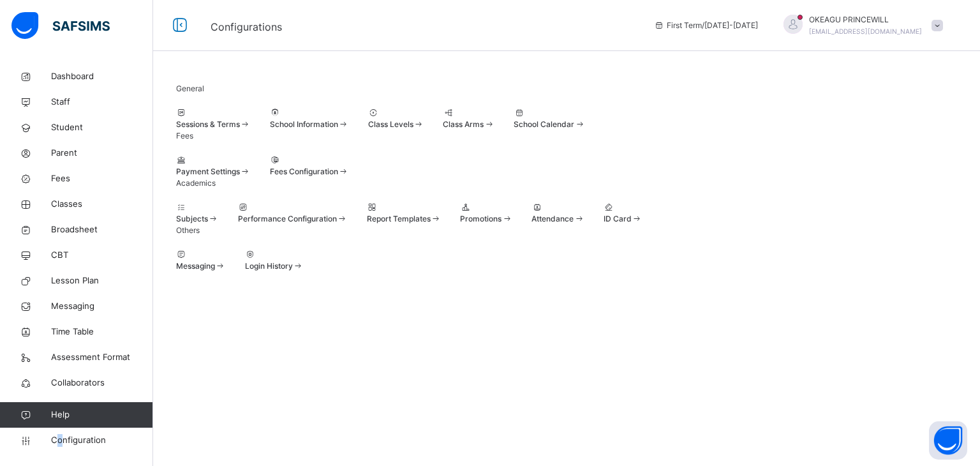  Describe the element at coordinates (102, 255) in the screenshot. I see `span: CBT` at that location.